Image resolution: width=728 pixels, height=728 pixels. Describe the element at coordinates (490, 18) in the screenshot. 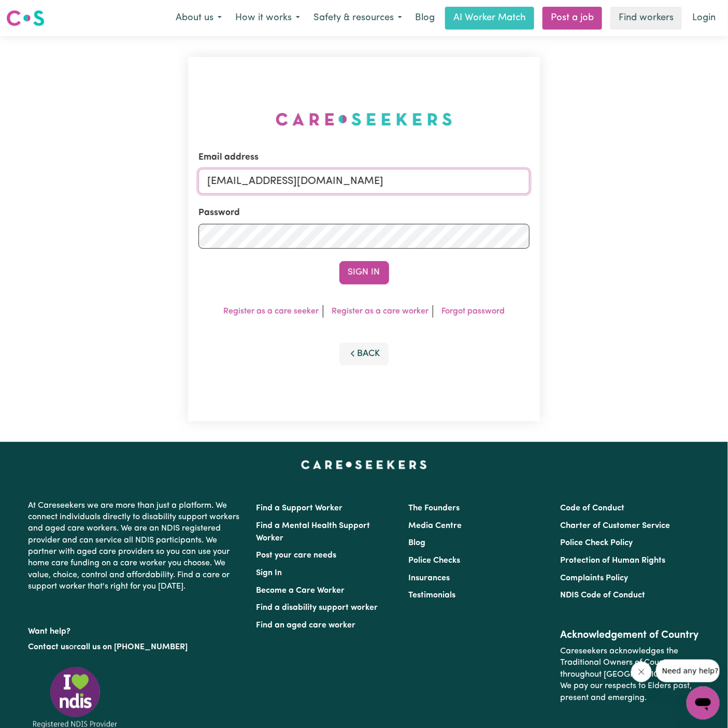

I see `a: AI Worker Match` at that location.